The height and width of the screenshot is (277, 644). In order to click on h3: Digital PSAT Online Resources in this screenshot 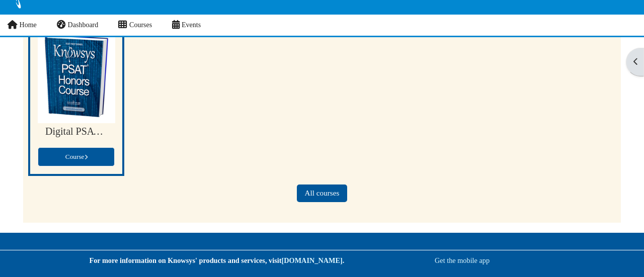, I will do `click(76, 131)`.